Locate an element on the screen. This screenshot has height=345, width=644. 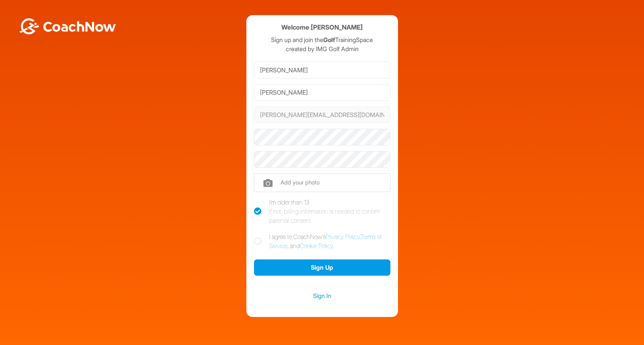
a: Privacy Policy is located at coordinates (343, 237).